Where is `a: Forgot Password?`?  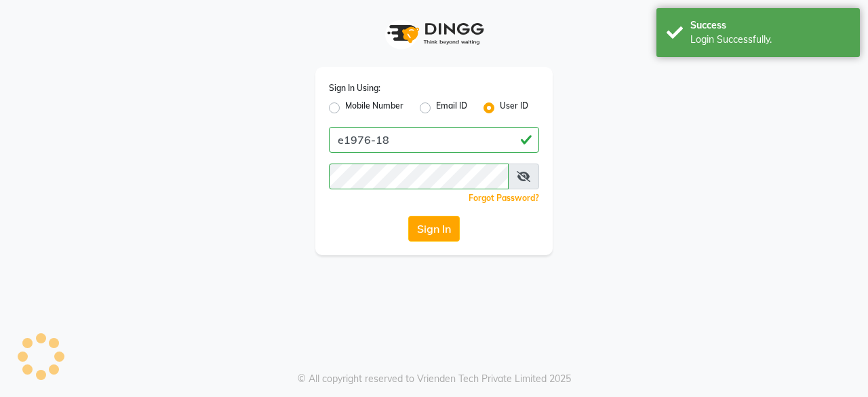 a: Forgot Password? is located at coordinates (504, 198).